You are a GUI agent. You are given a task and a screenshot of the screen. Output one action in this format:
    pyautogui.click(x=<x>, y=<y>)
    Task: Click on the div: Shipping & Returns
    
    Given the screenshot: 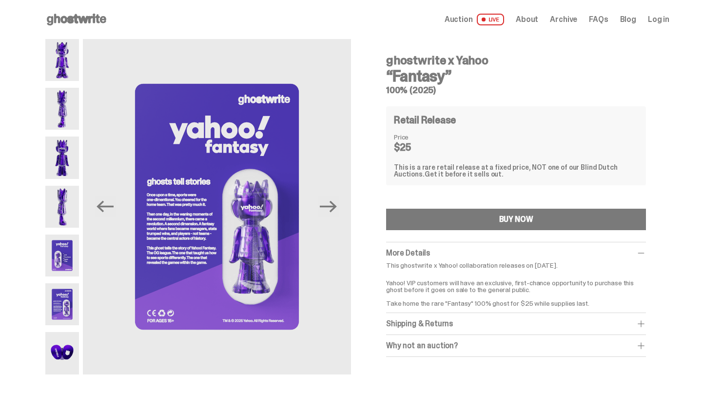 What is the action you would take?
    pyautogui.click(x=516, y=324)
    